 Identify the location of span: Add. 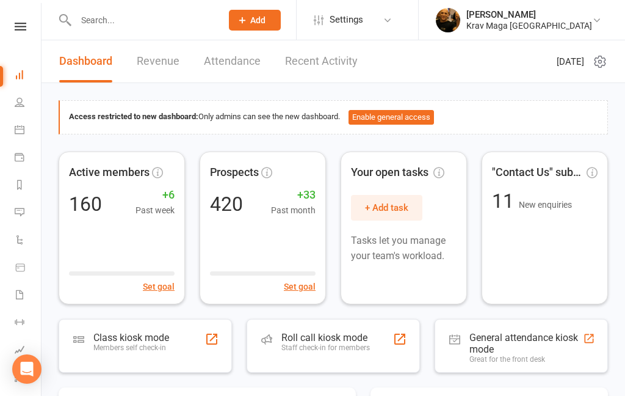
(258, 20).